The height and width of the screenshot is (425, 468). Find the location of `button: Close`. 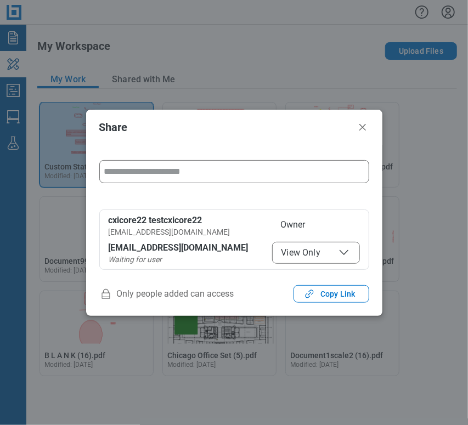

button: Close is located at coordinates (363, 127).